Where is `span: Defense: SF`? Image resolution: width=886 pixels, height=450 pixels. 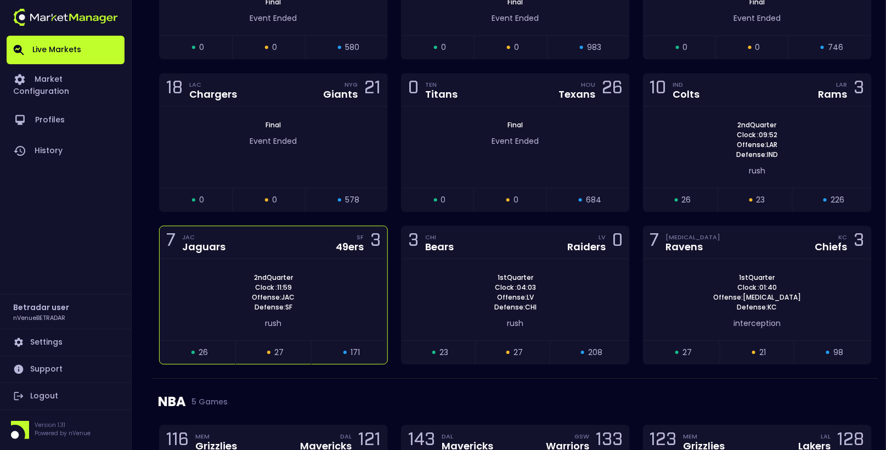 span: Defense: SF is located at coordinates (273, 307).